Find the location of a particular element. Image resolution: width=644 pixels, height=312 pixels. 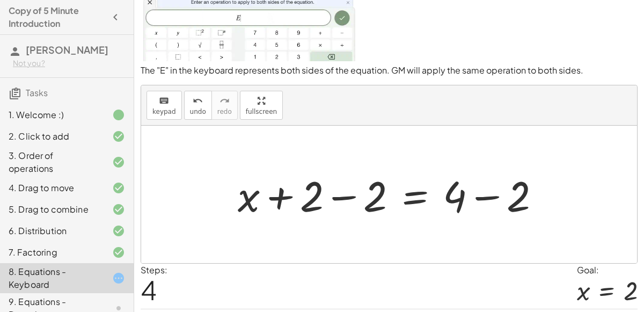

button: keyboardkeypad is located at coordinates (164, 105).